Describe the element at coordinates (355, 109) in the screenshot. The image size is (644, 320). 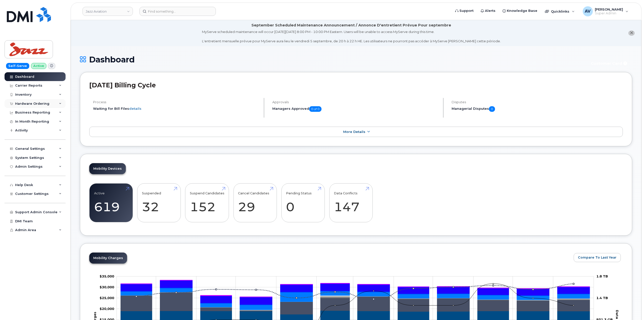
I see `h5: Managers Approved` at that location.